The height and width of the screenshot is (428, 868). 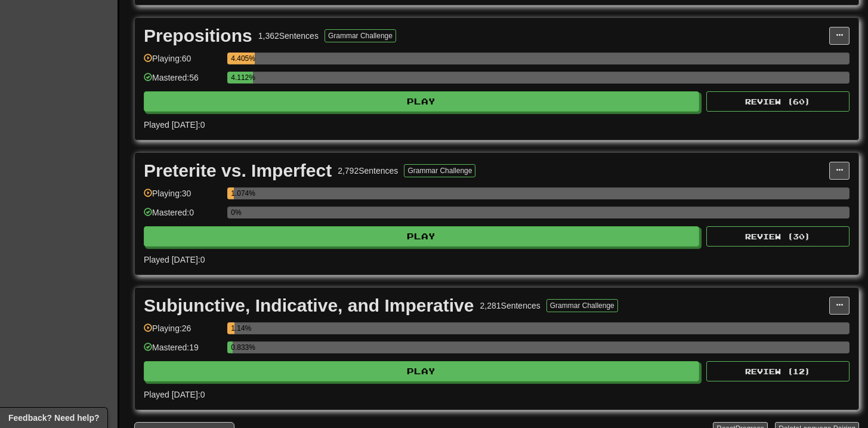 What do you see at coordinates (778, 101) in the screenshot?
I see `button: Review (60)` at bounding box center [778, 101].